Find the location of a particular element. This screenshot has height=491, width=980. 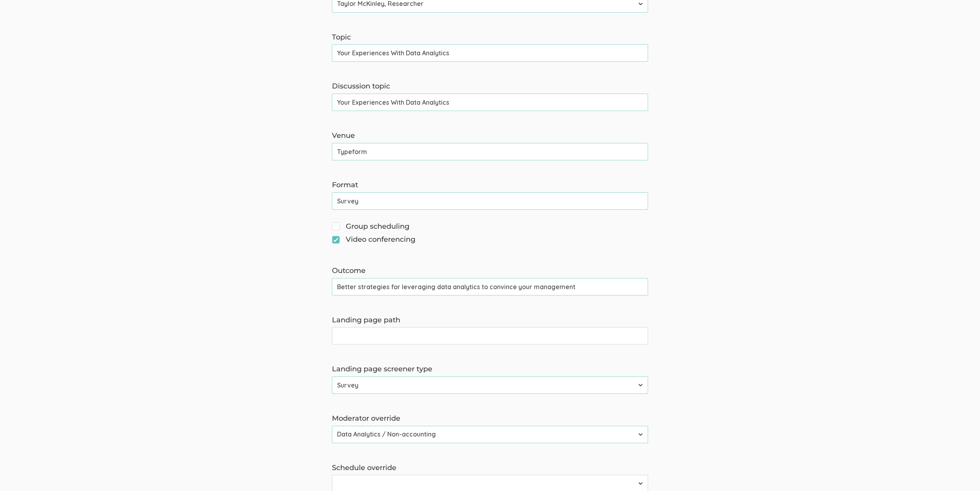

label: Venue is located at coordinates (490, 136).